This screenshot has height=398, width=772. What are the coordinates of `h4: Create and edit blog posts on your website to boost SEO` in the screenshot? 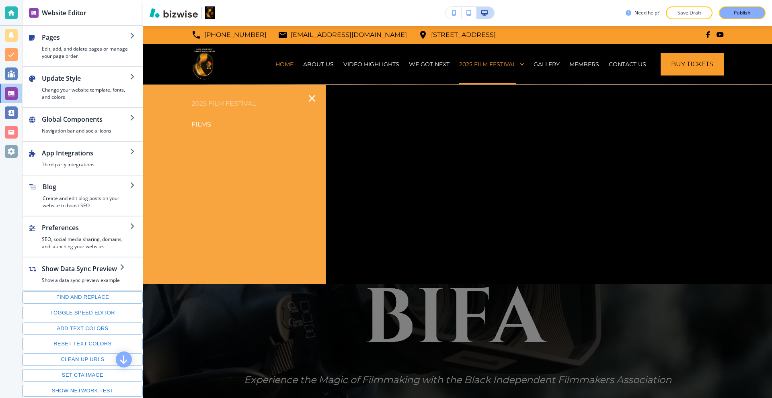 It's located at (86, 202).